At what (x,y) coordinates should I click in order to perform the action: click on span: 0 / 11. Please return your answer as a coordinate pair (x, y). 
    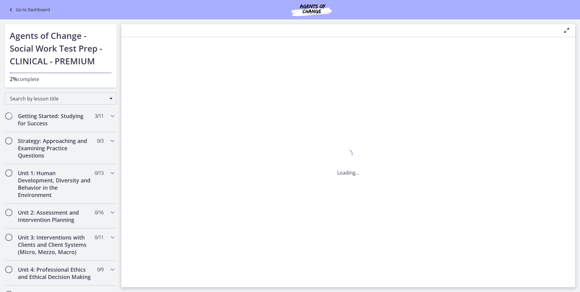
    Looking at the image, I should click on (99, 237).